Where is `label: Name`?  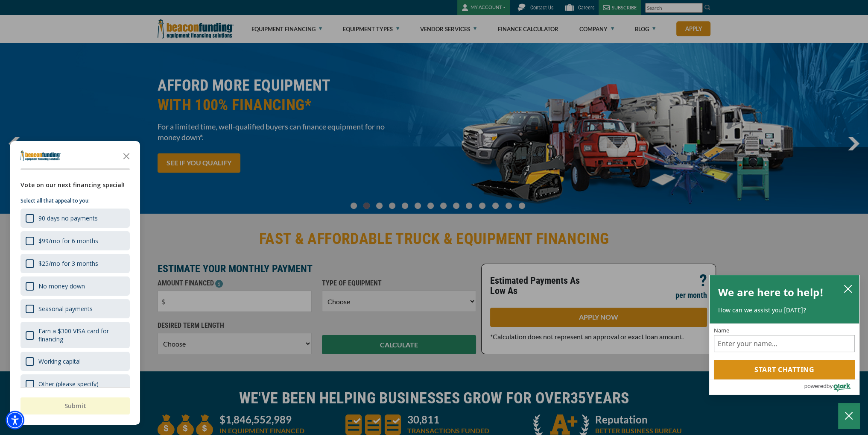
label: Name is located at coordinates (784, 330).